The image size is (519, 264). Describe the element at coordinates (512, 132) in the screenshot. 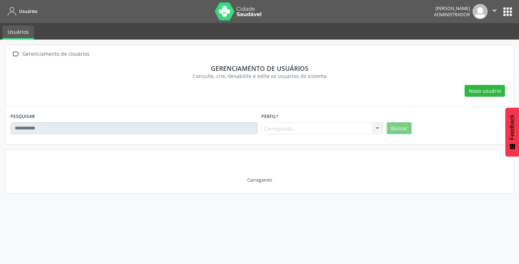

I see `button: Feedback - Mostrar pesquisa` at that location.